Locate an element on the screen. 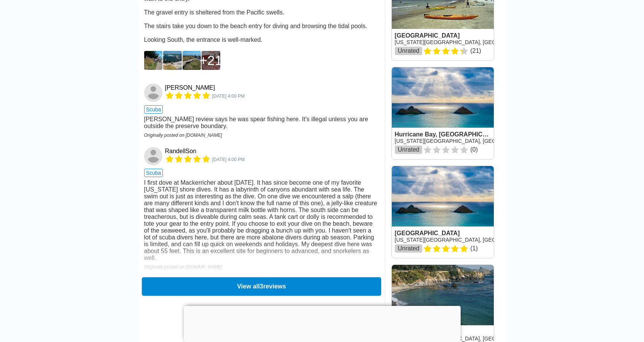 The height and width of the screenshot is (342, 644). img: d008708.jpg is located at coordinates (191, 61).